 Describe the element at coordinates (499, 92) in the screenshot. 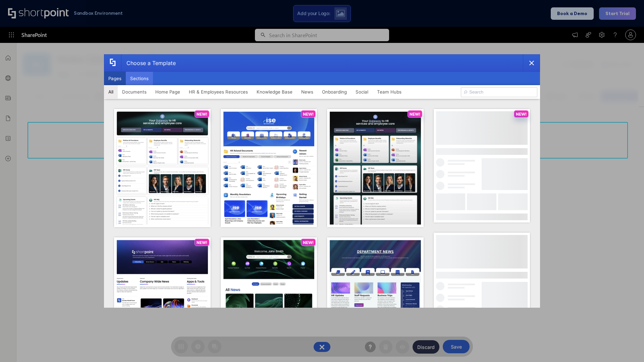

I see `input: Search` at that location.